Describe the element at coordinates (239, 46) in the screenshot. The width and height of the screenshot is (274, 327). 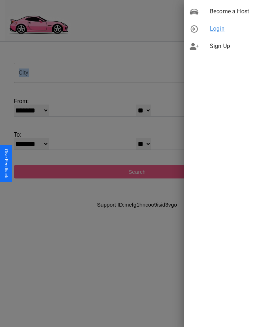
I see `span: Sign Up` at that location.